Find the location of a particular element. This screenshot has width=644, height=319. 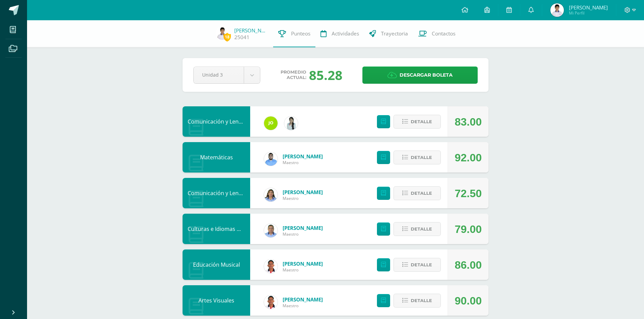

a: Contactos is located at coordinates (437, 34).